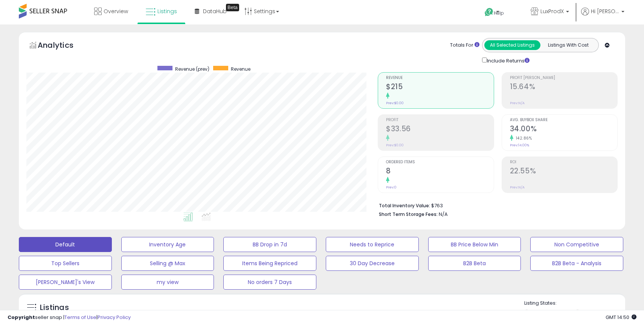 The width and height of the screenshot is (644, 325). What do you see at coordinates (465, 45) in the screenshot?
I see `div: Totals For` at bounding box center [465, 45].